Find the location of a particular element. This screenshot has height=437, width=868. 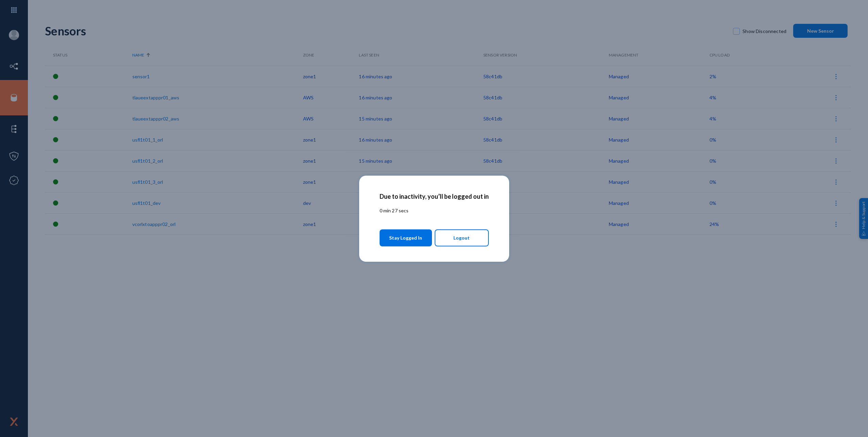

h2: Due to inactivity, you’ll be logged out in is located at coordinates (434, 196).